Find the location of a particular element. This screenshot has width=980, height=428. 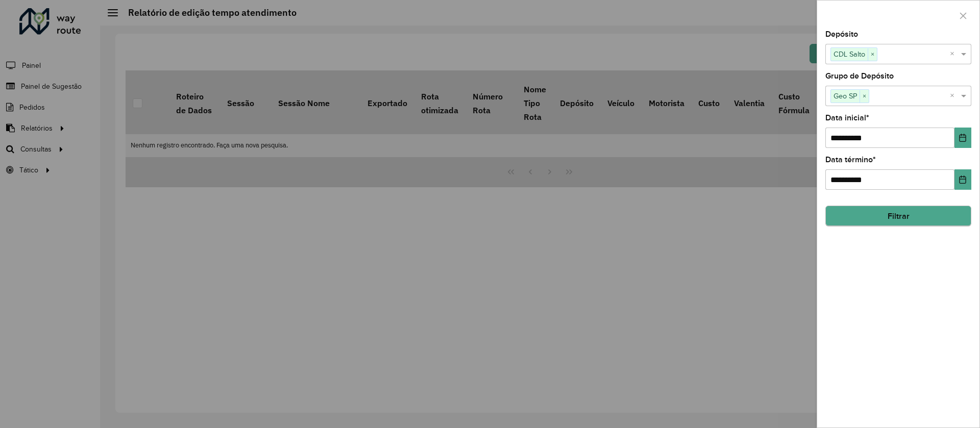

font: Depósito is located at coordinates (842, 34).